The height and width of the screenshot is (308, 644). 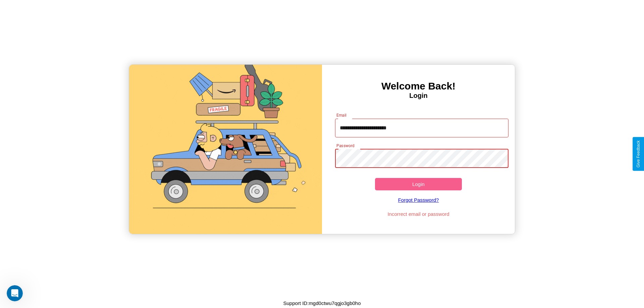 What do you see at coordinates (322, 303) in the screenshot?
I see `p: Support ID: mgd0ctwu7qgjo3gb0ho` at bounding box center [322, 303].